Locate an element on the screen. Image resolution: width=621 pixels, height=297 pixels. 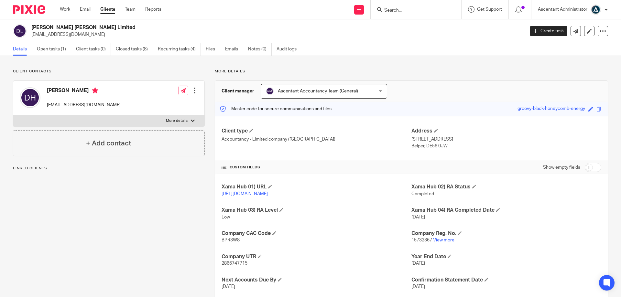
a: Reports is located at coordinates (153, 9).